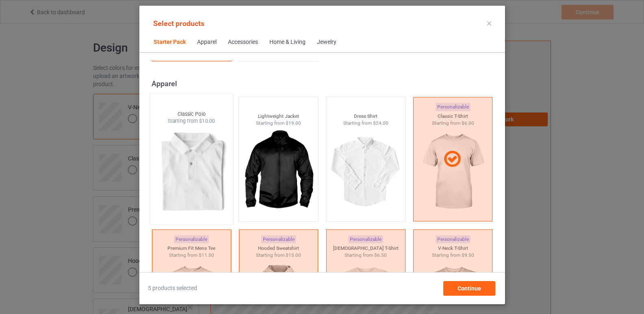 This screenshot has width=644, height=314. Describe the element at coordinates (169, 42) in the screenshot. I see `span: Starter Pack` at that location.